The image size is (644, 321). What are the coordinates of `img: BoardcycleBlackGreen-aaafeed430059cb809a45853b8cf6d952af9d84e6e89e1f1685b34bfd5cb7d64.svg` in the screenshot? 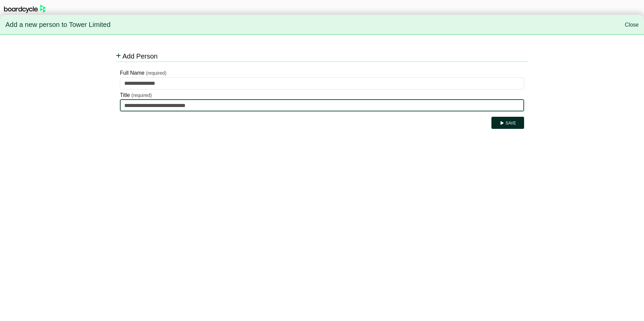 It's located at (25, 9).